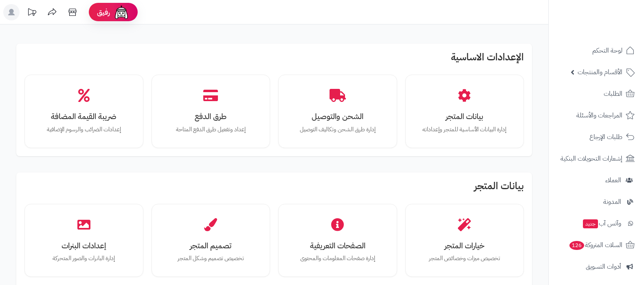 Image resolution: width=644 pixels, height=285 pixels. I want to click on a: طرق الدفعإعداد وتفعيل طرق الدفع المتاحة, so click(211, 111).